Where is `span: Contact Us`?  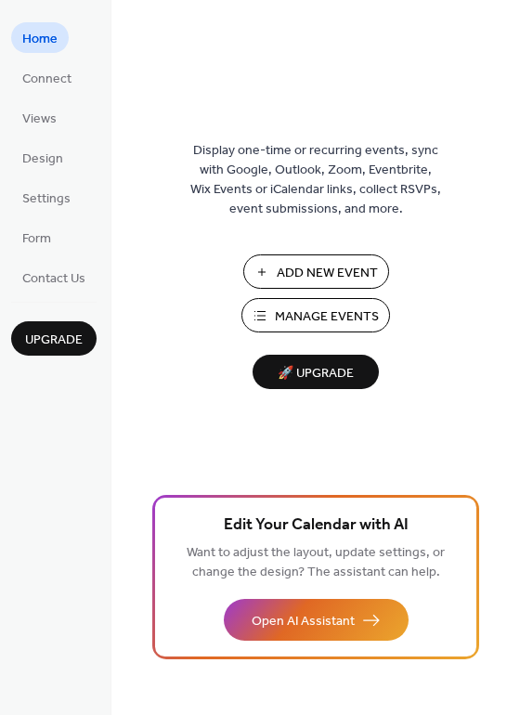
span: Contact Us is located at coordinates (54, 279).